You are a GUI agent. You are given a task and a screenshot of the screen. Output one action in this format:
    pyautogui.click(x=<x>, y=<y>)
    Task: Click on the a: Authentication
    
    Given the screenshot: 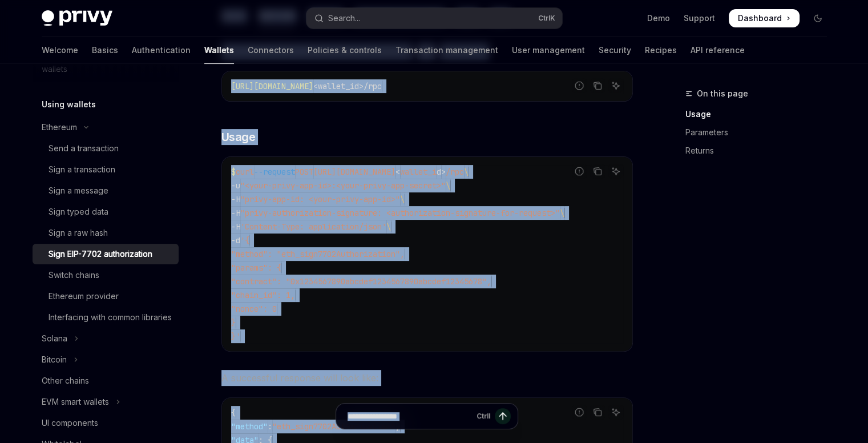 What is the action you would take?
    pyautogui.click(x=161, y=50)
    